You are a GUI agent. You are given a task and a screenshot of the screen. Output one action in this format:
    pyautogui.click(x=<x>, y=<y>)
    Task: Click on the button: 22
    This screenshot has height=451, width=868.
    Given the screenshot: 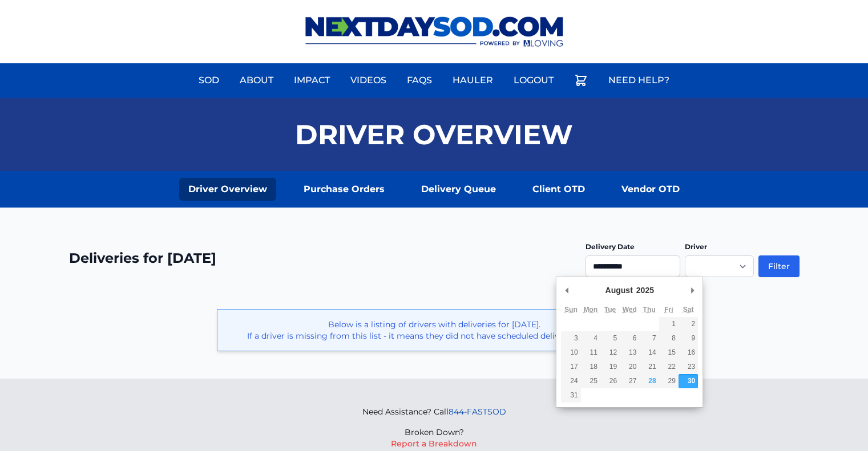 What is the action you would take?
    pyautogui.click(x=669, y=367)
    